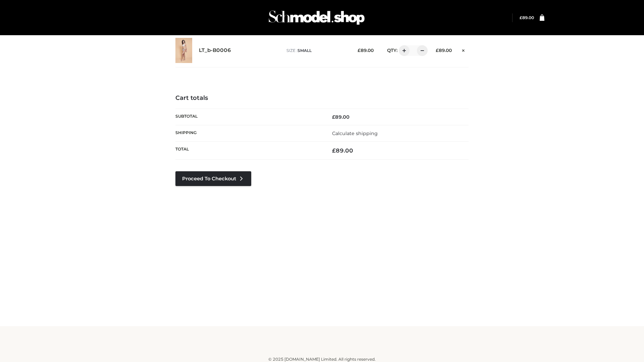  What do you see at coordinates (317, 17) in the screenshot?
I see `a: Schmodel Admin 964` at bounding box center [317, 17].